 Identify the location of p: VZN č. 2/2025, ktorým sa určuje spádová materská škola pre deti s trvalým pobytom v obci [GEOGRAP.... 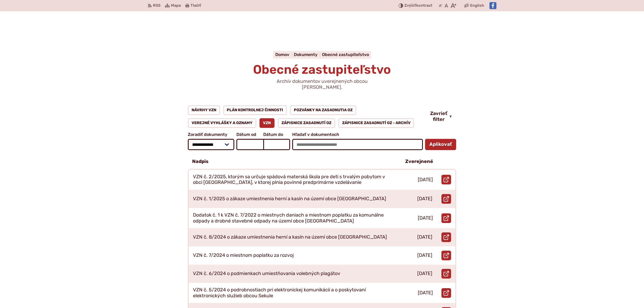
(292, 180).